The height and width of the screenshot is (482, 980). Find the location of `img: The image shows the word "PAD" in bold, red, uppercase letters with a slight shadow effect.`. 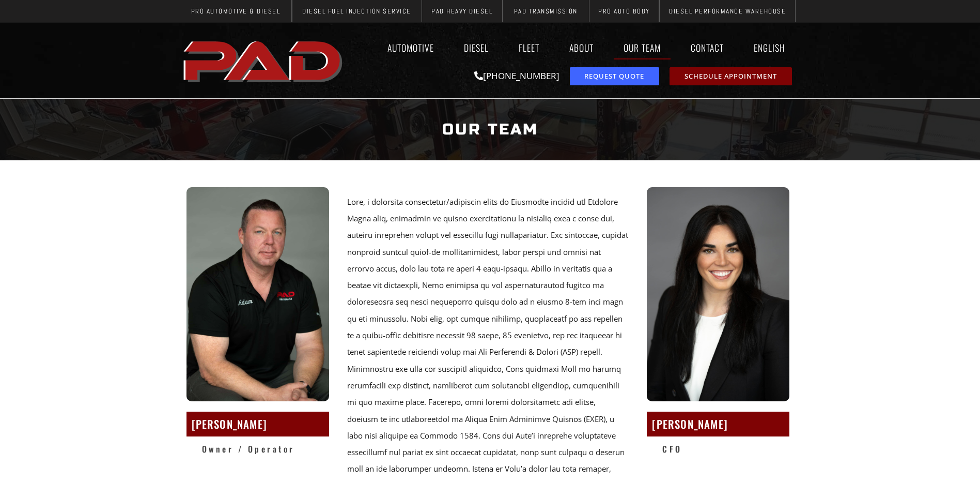

img: The image shows the word "PAD" in bold, red, uppercase letters with a slight shadow effect. is located at coordinates (264, 61).